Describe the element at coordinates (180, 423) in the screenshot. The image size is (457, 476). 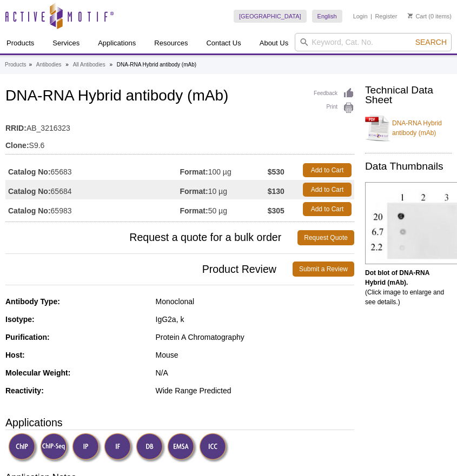
I see `h3: Applications` at that location.